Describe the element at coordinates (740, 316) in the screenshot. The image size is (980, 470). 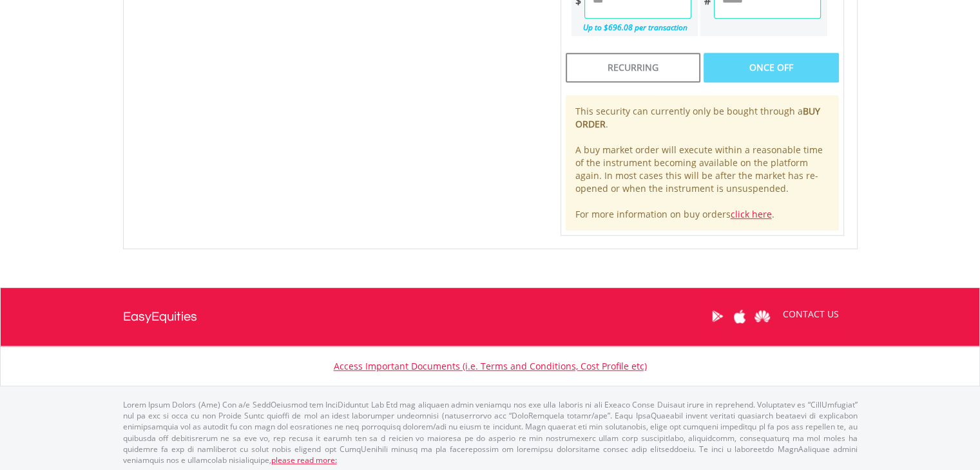
I see `a: Apple` at that location.